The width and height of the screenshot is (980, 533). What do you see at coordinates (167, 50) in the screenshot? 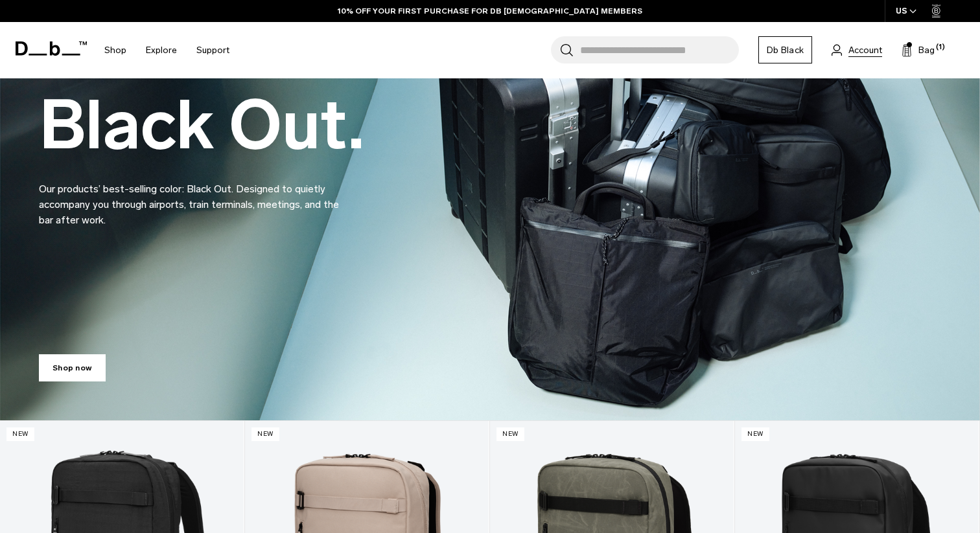
I see `nav: Main Navigation` at bounding box center [167, 50].